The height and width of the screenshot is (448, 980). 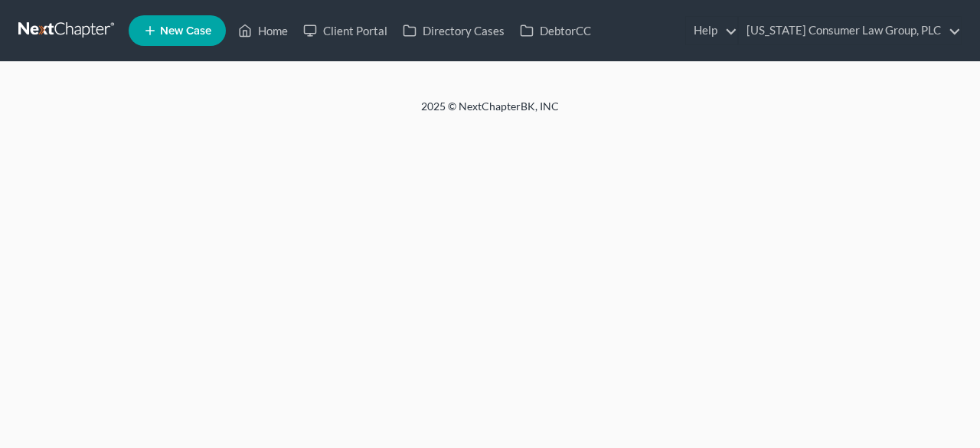 What do you see at coordinates (711, 30) in the screenshot?
I see `a: Help` at bounding box center [711, 30].